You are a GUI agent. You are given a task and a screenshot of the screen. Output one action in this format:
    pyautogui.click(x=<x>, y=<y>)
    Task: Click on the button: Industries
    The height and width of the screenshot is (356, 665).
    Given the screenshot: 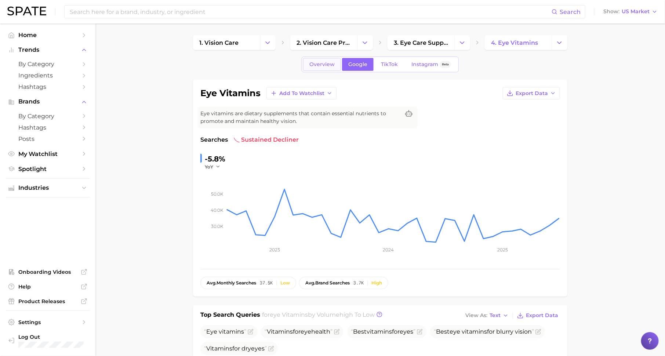 What is the action you would take?
    pyautogui.click(x=48, y=188)
    